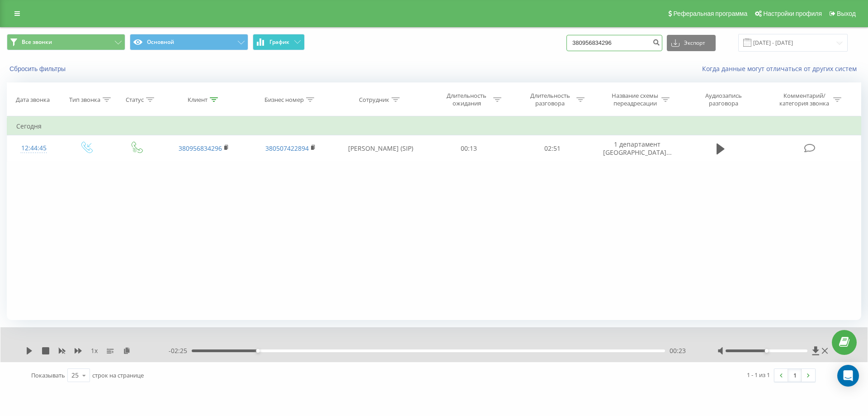  What do you see at coordinates (94, 351) in the screenshot?
I see `span: 1 x` at bounding box center [94, 351].